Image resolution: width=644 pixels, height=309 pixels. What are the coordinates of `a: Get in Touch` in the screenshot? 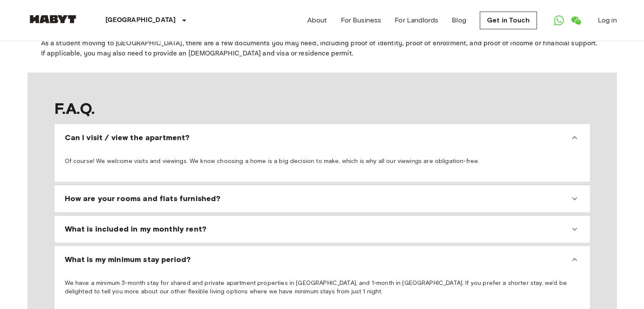 It's located at (508, 20).